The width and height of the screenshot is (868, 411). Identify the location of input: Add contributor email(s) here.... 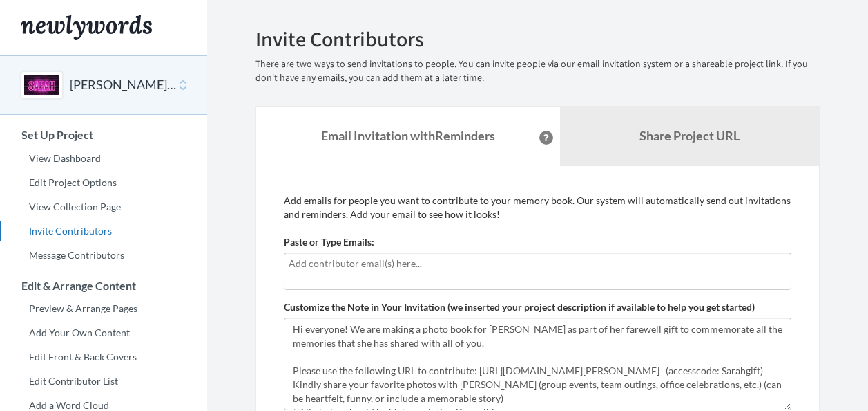
(538, 264).